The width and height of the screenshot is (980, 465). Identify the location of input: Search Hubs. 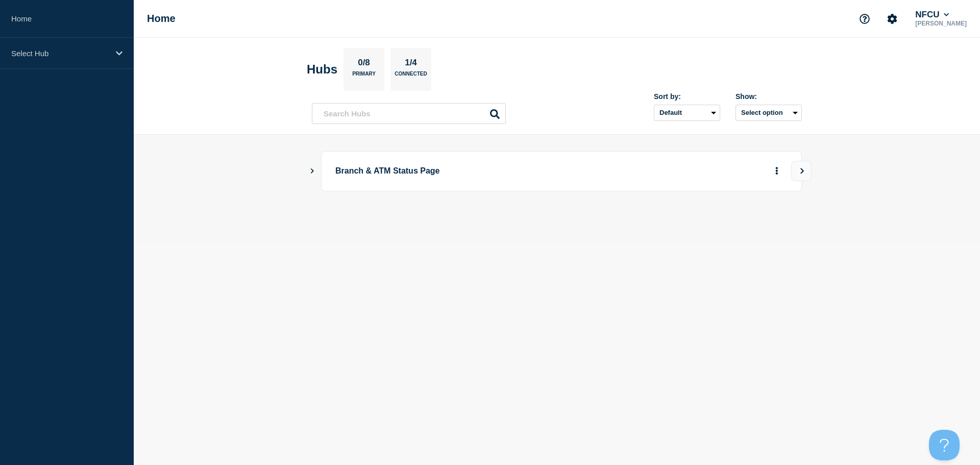
(409, 113).